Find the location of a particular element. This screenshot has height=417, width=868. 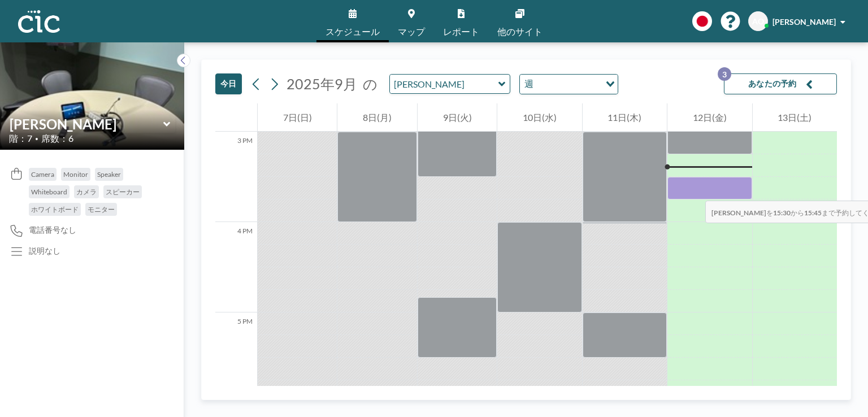

span: の is located at coordinates (370, 84).